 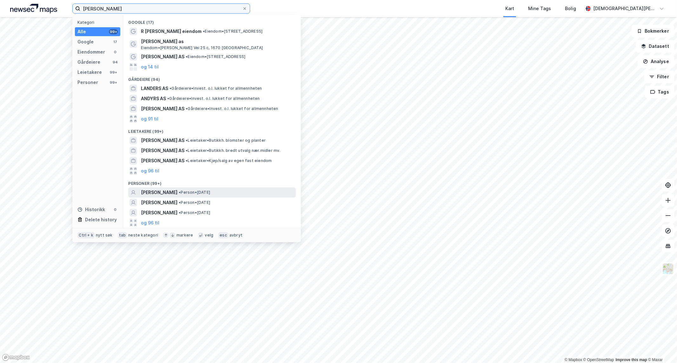 I want to click on div: Ctrl + k, so click(x=86, y=235).